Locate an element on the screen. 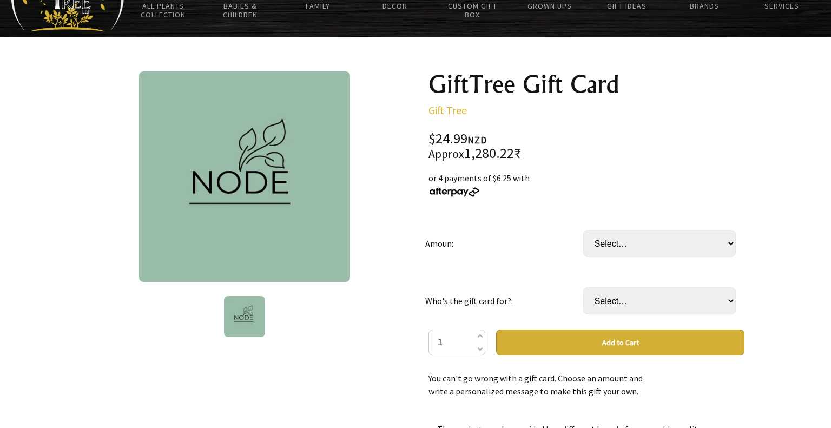 Image resolution: width=831 pixels, height=428 pixels. div: $24.99 1,280.22₹ is located at coordinates (587, 146).